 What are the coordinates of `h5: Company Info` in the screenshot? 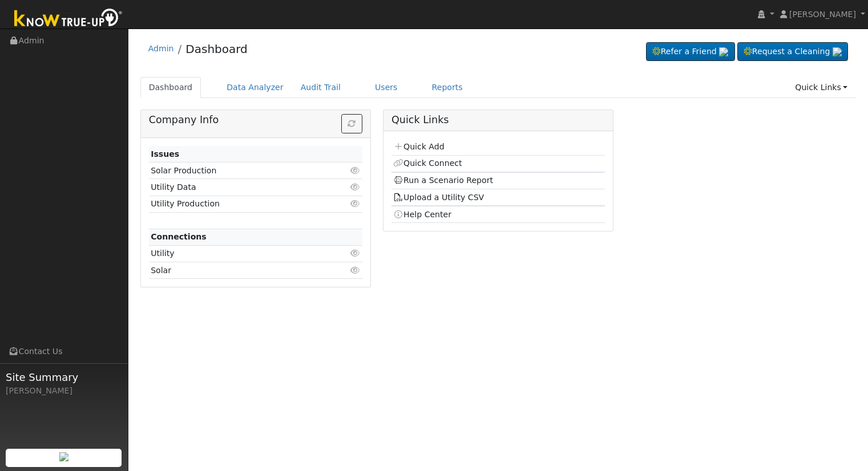 It's located at (255, 120).